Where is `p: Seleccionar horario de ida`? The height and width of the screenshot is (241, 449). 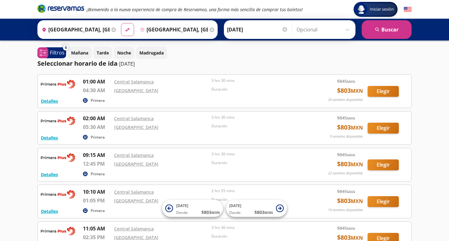
p: Seleccionar horario de ida is located at coordinates (77, 64).